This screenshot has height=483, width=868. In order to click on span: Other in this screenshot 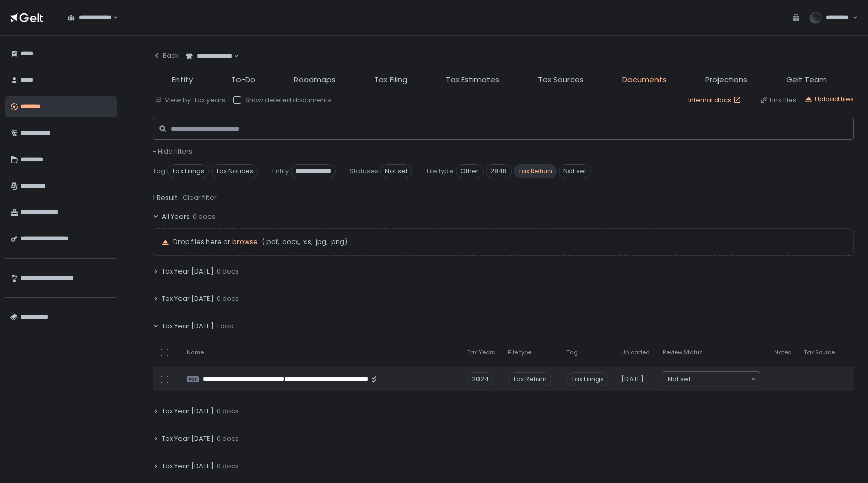, I will do `click(469, 171)`.